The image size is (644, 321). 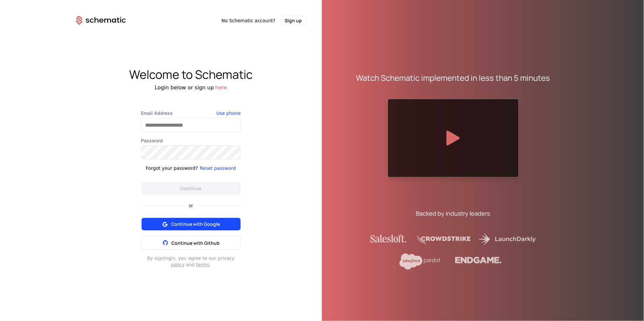 I want to click on button: Reset password, so click(x=218, y=169).